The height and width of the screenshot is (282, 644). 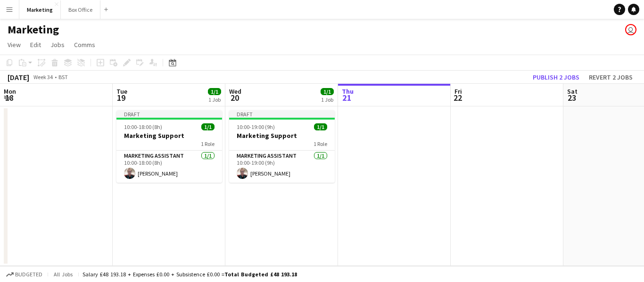 What do you see at coordinates (190, 274) in the screenshot?
I see `div: Salary £48 193.18 + Expenses £0.00 + Subsistence £0.00 =` at bounding box center [190, 274].